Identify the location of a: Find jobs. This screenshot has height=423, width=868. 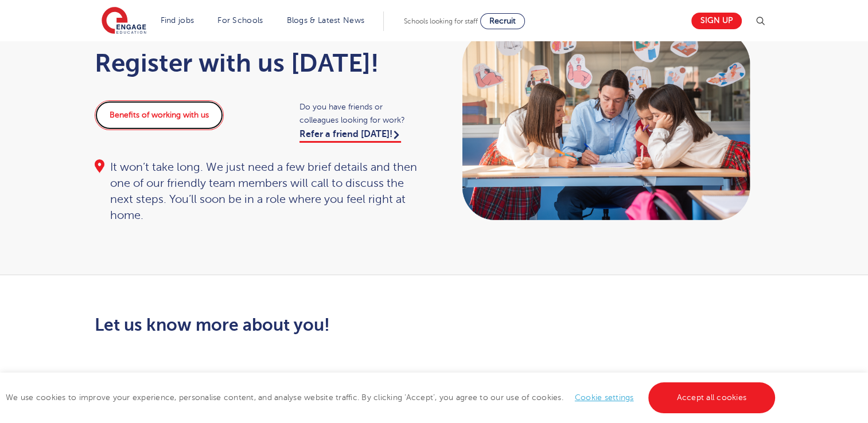
(177, 20).